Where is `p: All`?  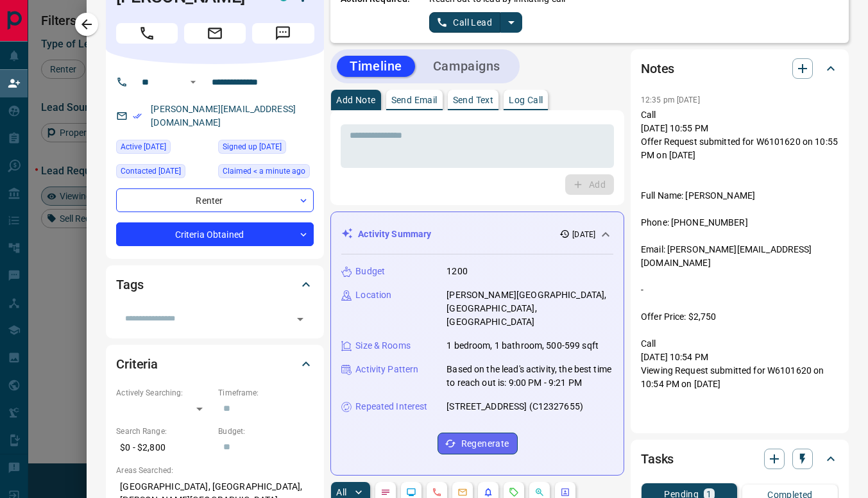 p: All is located at coordinates (341, 492).